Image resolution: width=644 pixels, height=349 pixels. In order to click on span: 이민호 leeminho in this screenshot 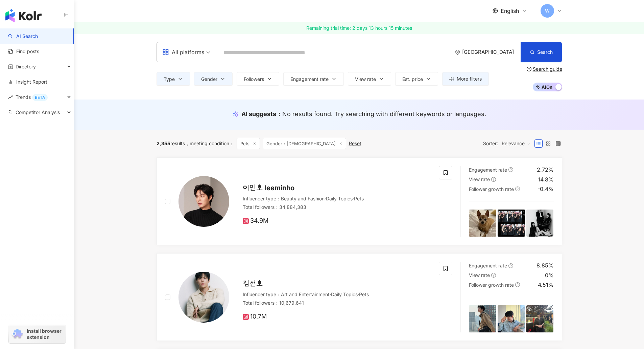, I will do `click(268, 188)`.